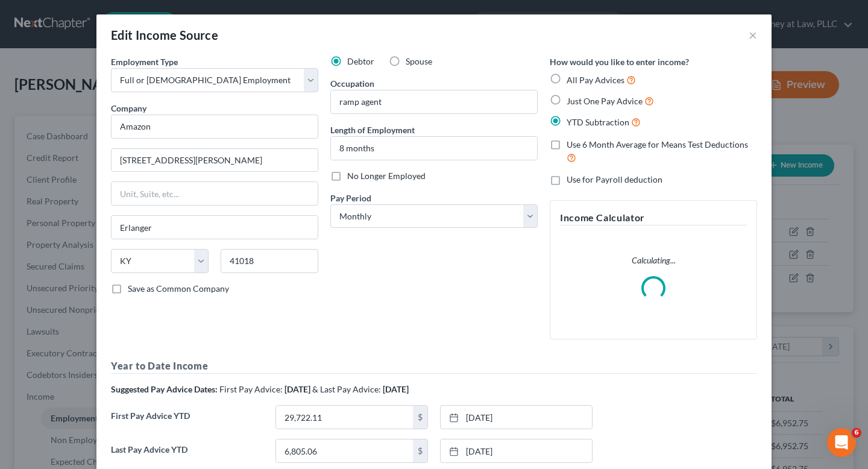  Describe the element at coordinates (434, 366) in the screenshot. I see `h5: Year to Date Income` at that location.